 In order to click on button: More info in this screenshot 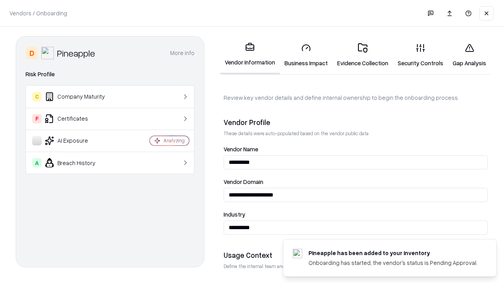, I will do `click(182, 53)`.